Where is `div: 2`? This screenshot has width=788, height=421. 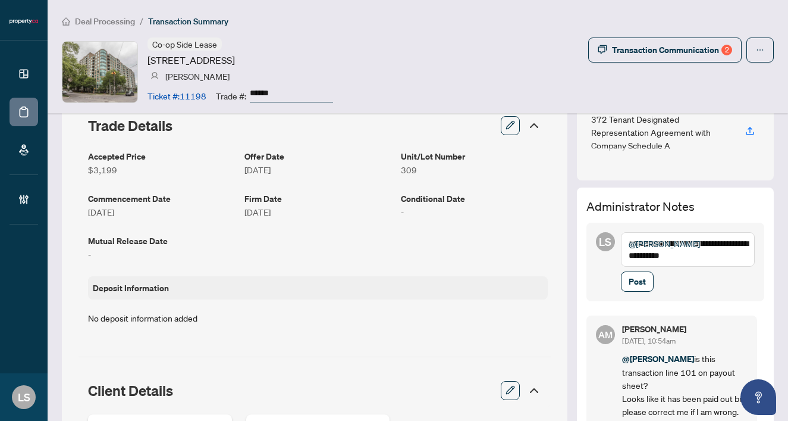
div: 2 is located at coordinates (727, 50).